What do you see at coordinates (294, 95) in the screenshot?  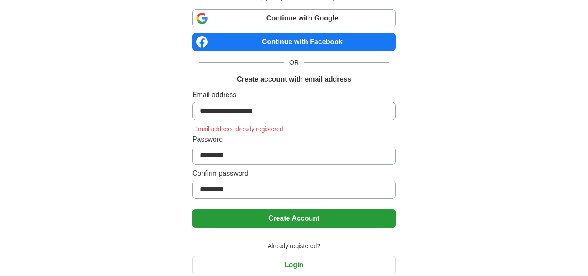 I see `label: Email address` at bounding box center [294, 95].